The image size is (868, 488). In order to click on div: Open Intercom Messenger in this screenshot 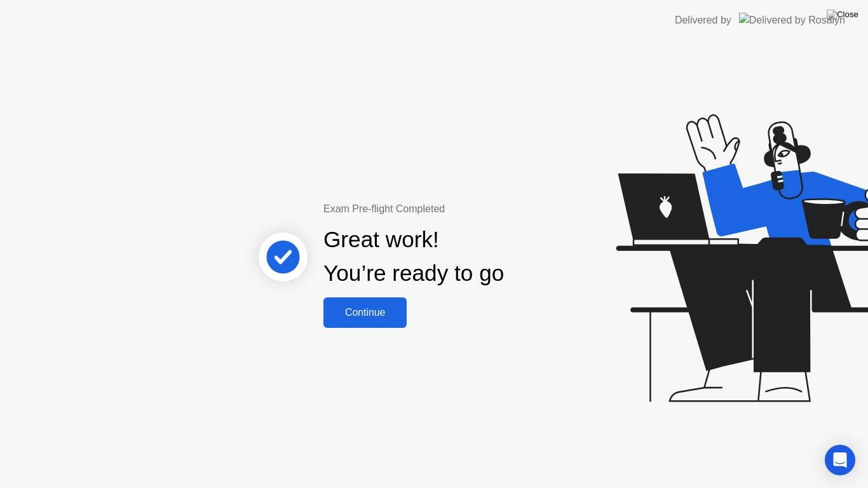, I will do `click(840, 460)`.